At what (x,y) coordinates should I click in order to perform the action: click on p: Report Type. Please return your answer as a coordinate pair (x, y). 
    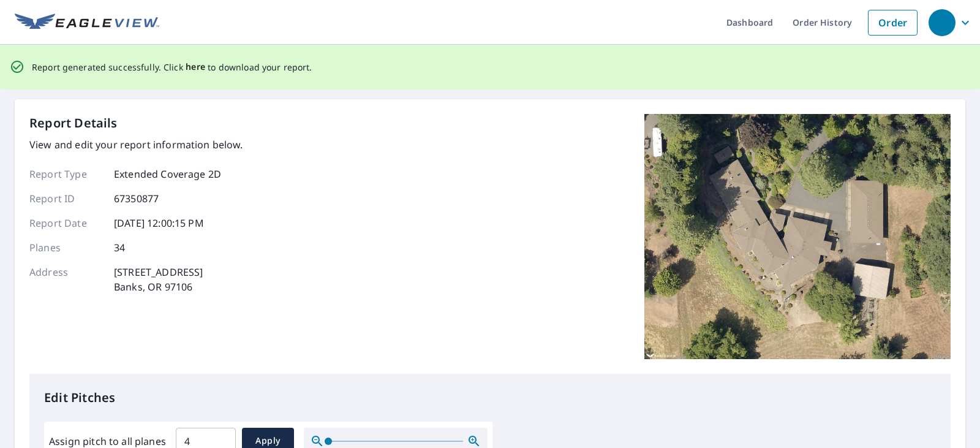
    Looking at the image, I should click on (66, 174).